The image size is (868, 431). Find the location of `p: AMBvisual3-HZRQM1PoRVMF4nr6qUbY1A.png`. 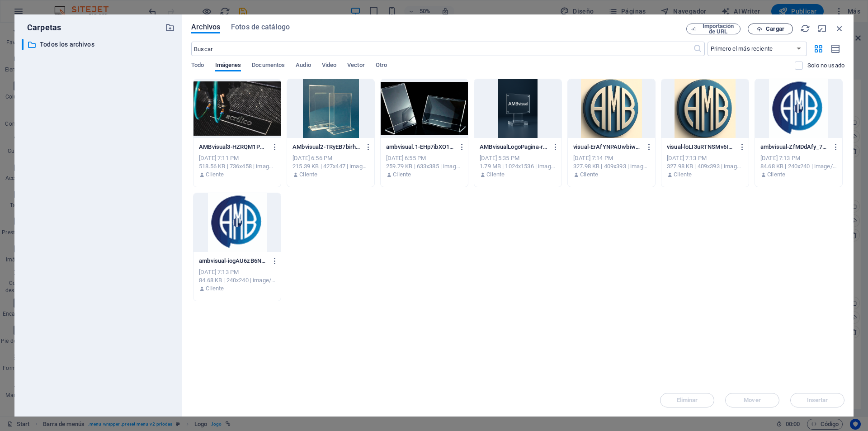

p: AMBvisual3-HZRQM1PoRVMF4nr6qUbY1A.png is located at coordinates (233, 147).